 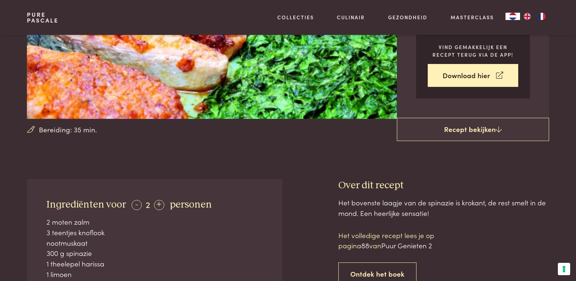 I want to click on a: PurePascale, so click(x=43, y=17).